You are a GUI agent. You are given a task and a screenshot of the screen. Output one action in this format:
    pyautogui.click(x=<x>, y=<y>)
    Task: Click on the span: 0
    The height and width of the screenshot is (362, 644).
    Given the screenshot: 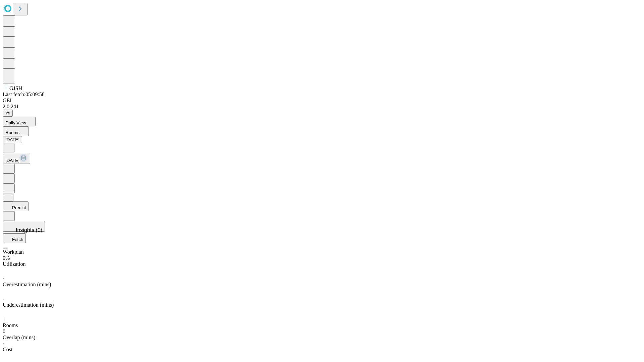 What is the action you would take?
    pyautogui.click(x=4, y=331)
    